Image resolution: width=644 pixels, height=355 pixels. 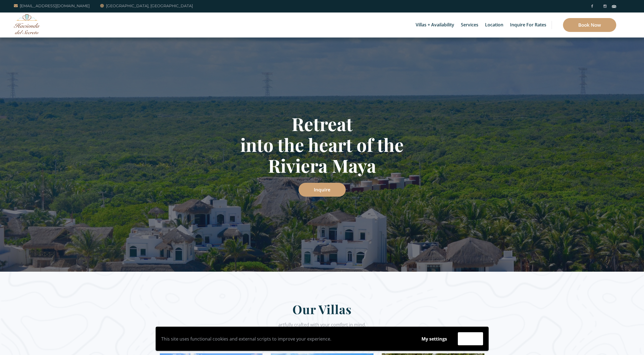 What do you see at coordinates (322, 311) in the screenshot?
I see `h2: Our Villas` at bounding box center [322, 311].